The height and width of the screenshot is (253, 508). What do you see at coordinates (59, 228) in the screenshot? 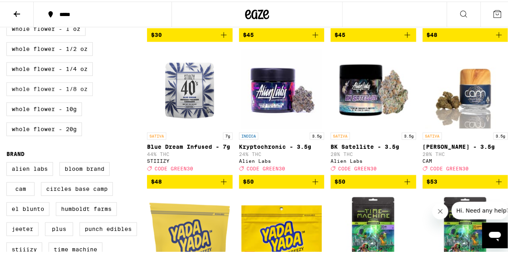
I see `label: PLUS` at bounding box center [59, 228].